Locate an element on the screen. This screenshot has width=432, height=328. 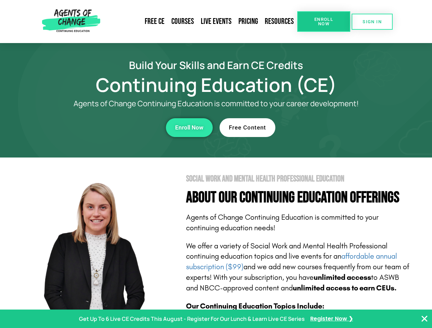
a: Live Events is located at coordinates (216, 22).